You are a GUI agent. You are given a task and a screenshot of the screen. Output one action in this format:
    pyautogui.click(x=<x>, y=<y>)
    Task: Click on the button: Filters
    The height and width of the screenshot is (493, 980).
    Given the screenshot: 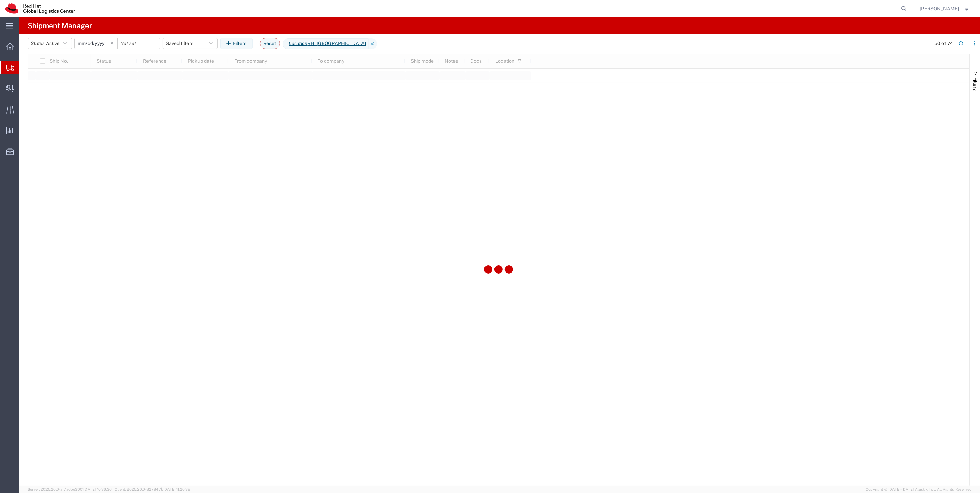 What is the action you would take?
    pyautogui.click(x=237, y=43)
    